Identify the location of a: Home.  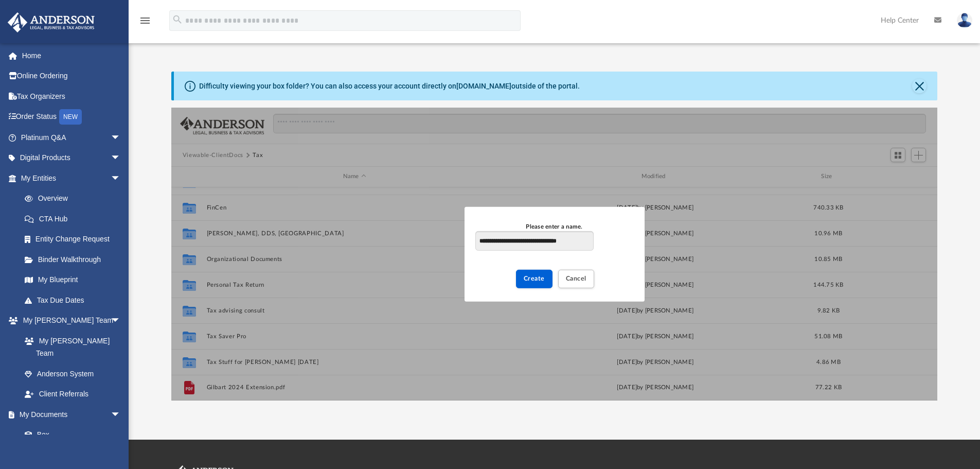
(71, 56).